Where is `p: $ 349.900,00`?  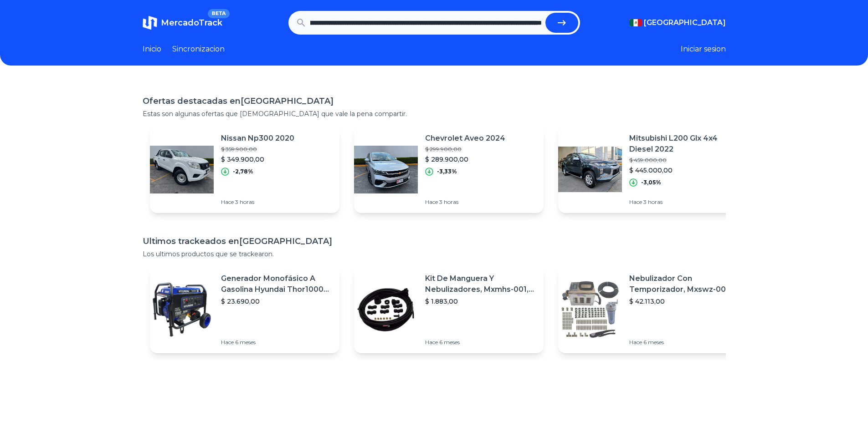
p: $ 349.900,00 is located at coordinates (258, 159).